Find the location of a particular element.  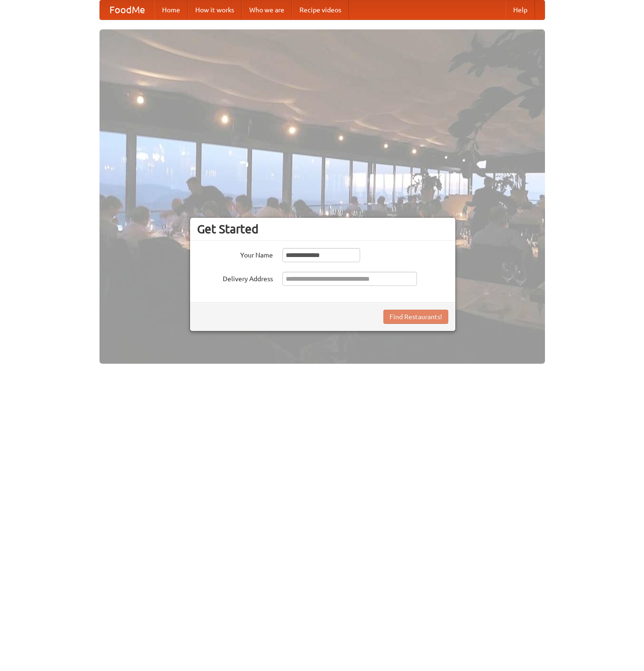

a: Who we are is located at coordinates (267, 10).